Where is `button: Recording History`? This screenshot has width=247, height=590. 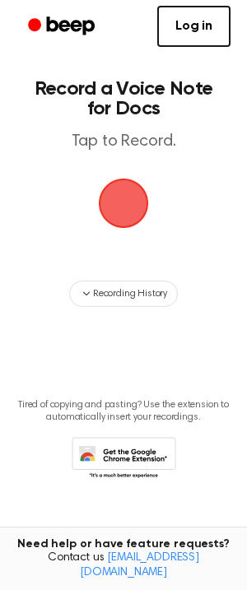
button: Recording History is located at coordinates (123, 294).